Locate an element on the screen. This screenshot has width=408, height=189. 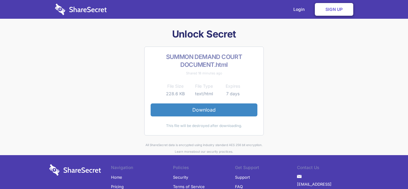
th: File Size is located at coordinates (175, 86).